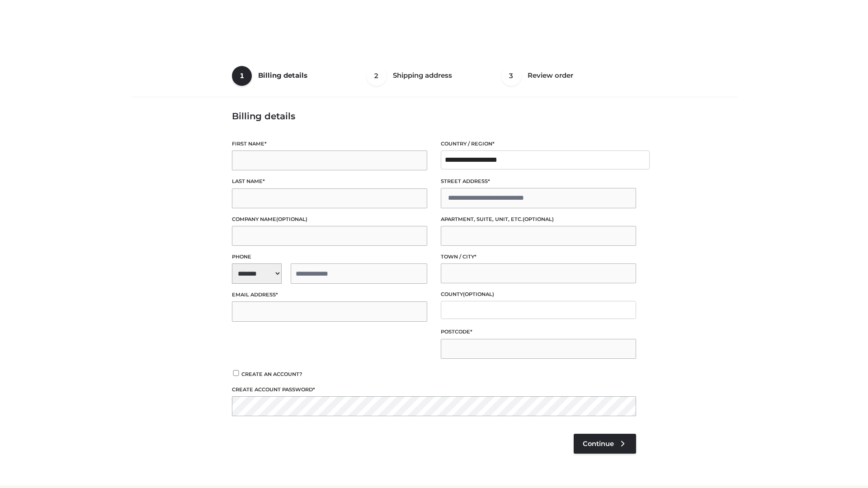 The height and width of the screenshot is (488, 868). Describe the element at coordinates (272, 374) in the screenshot. I see `span: Create an account?` at that location.